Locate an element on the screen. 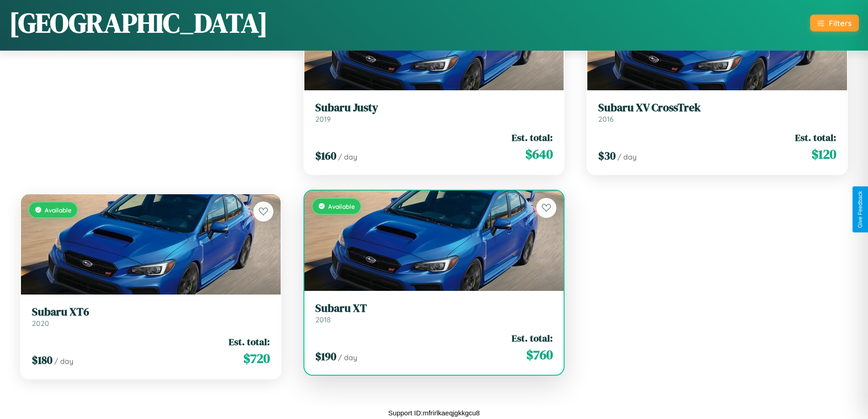 Image resolution: width=868 pixels, height=419 pixels. button: Filters is located at coordinates (834, 23).